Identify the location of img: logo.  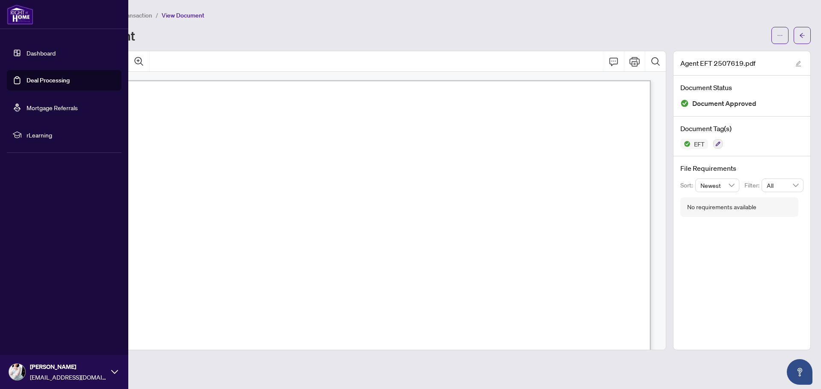
(20, 15).